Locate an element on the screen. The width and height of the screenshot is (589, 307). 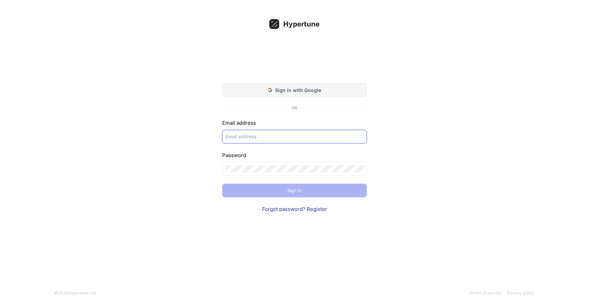
input: Email address is located at coordinates (295, 136).